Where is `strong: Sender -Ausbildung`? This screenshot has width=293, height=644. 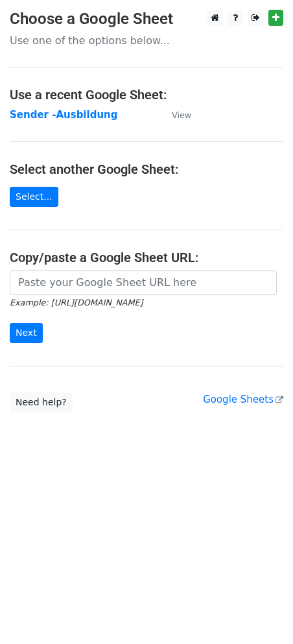
strong: Sender -Ausbildung is located at coordinates (63, 115).